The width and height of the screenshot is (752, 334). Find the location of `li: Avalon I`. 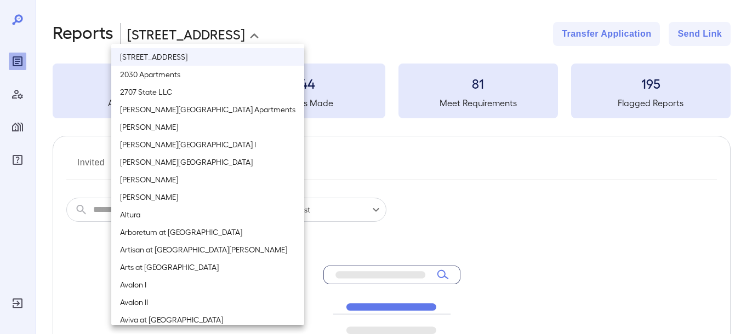

li: Avalon I is located at coordinates (208, 285).